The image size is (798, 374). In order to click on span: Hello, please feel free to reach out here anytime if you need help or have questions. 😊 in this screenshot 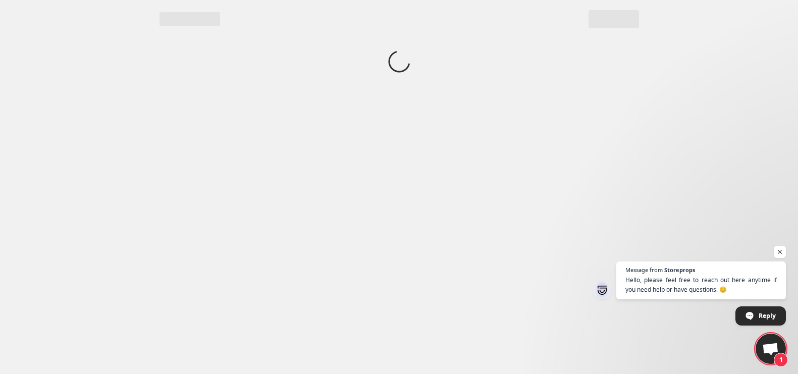, I will do `click(701, 285)`.